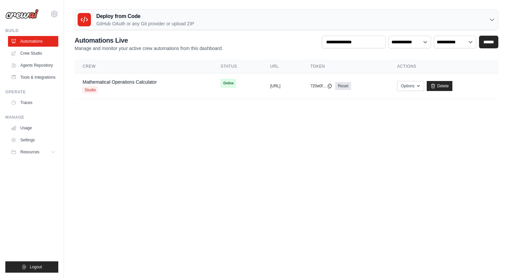 The height and width of the screenshot is (278, 509). What do you see at coordinates (33, 128) in the screenshot?
I see `a: Usage` at bounding box center [33, 128].